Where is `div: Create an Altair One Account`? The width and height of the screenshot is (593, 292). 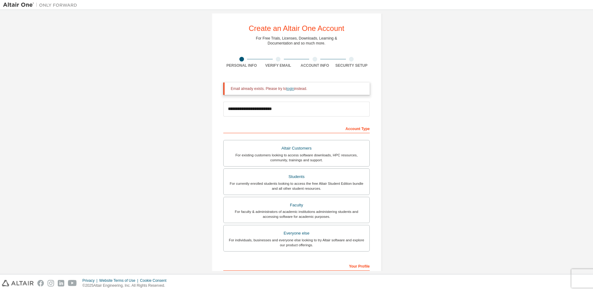
div: Create an Altair One Account is located at coordinates (296, 28).